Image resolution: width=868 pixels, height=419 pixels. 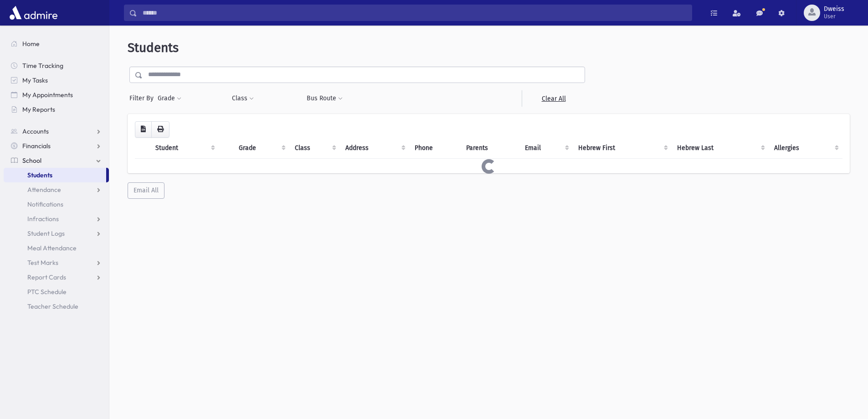 I want to click on th: Grade, so click(x=261, y=148).